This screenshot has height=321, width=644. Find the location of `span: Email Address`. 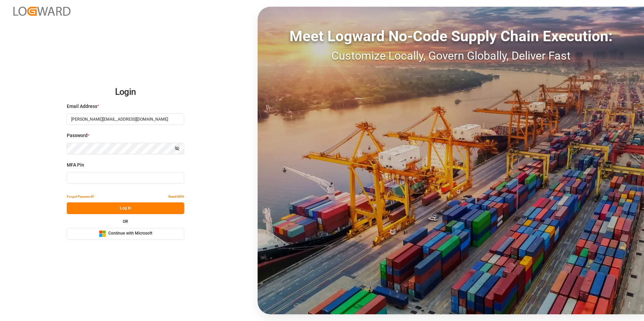

span: Email Address is located at coordinates (82, 106).